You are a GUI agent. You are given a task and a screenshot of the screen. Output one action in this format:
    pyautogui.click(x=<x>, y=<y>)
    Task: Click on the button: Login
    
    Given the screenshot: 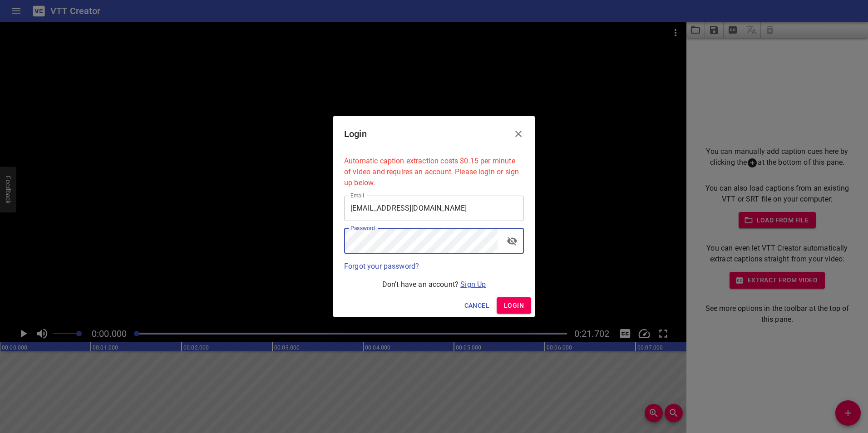 What is the action you would take?
    pyautogui.click(x=514, y=305)
    